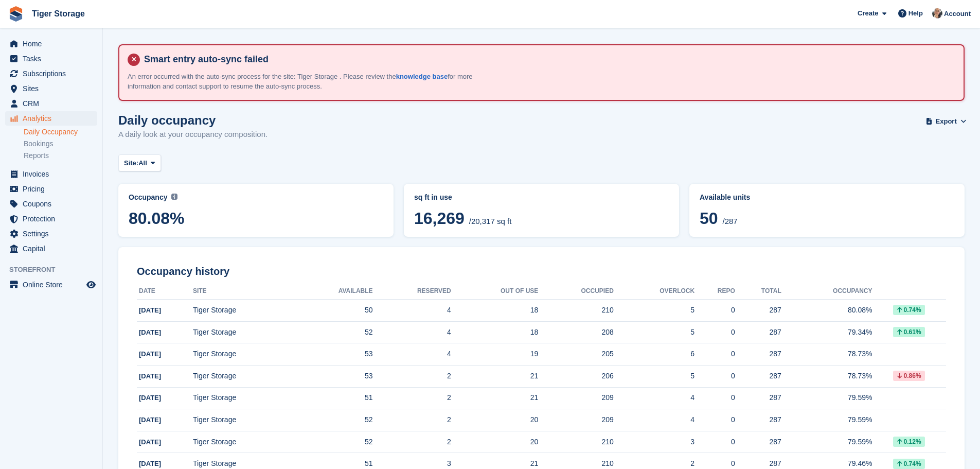 The image size is (980, 469). I want to click on td: 50, so click(333, 310).